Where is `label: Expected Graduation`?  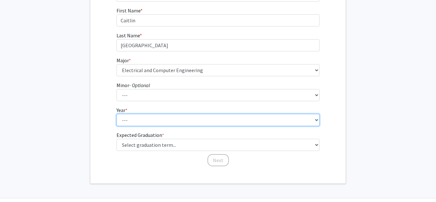 label: Expected Graduation is located at coordinates (140, 135).